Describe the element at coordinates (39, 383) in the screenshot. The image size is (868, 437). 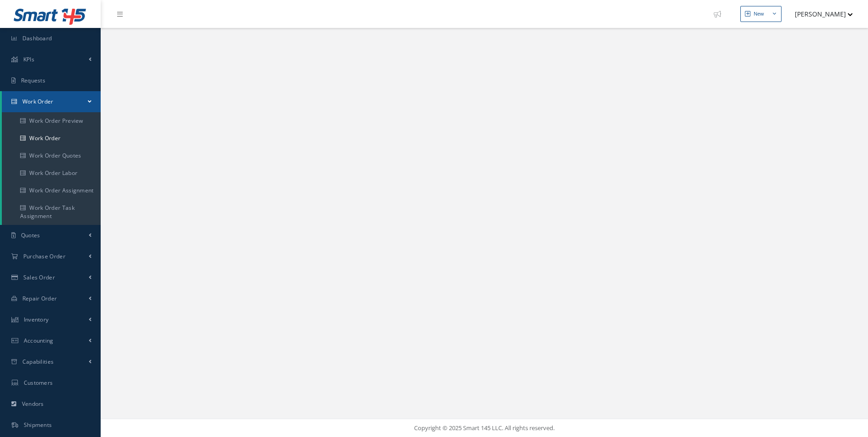
I see `span: Customers` at that location.